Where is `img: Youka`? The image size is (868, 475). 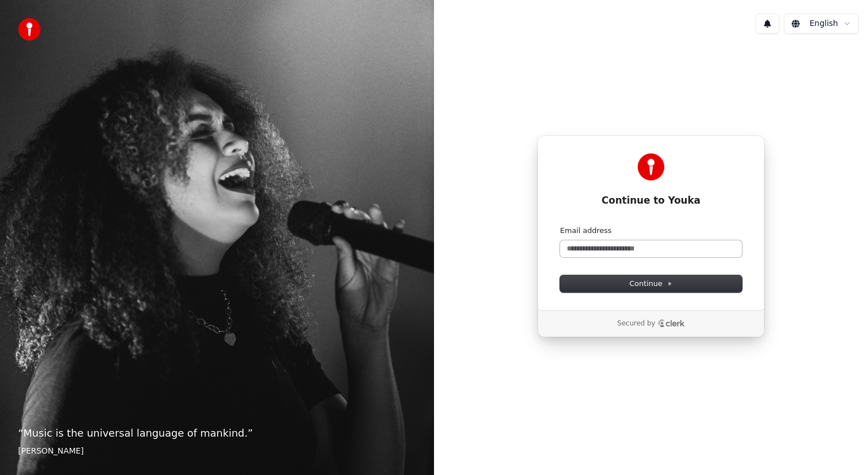
img: Youka is located at coordinates (651, 167).